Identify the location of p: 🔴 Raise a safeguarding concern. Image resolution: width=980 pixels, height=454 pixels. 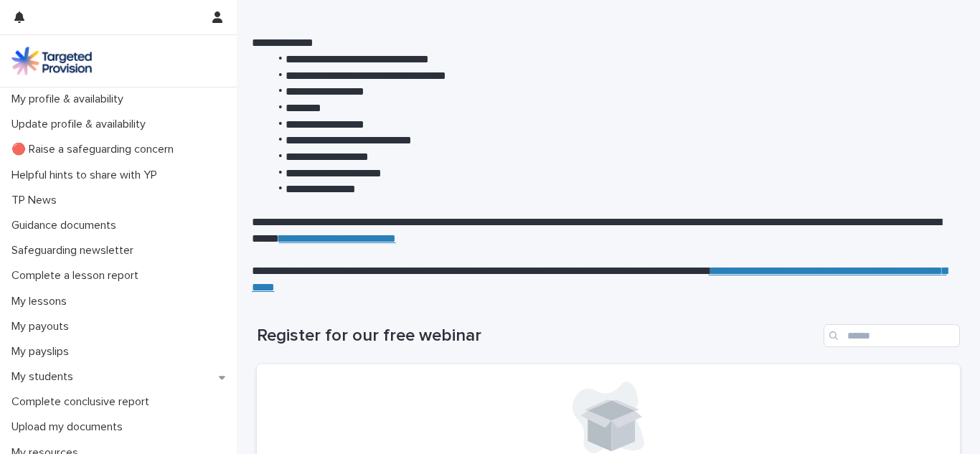
(96, 149).